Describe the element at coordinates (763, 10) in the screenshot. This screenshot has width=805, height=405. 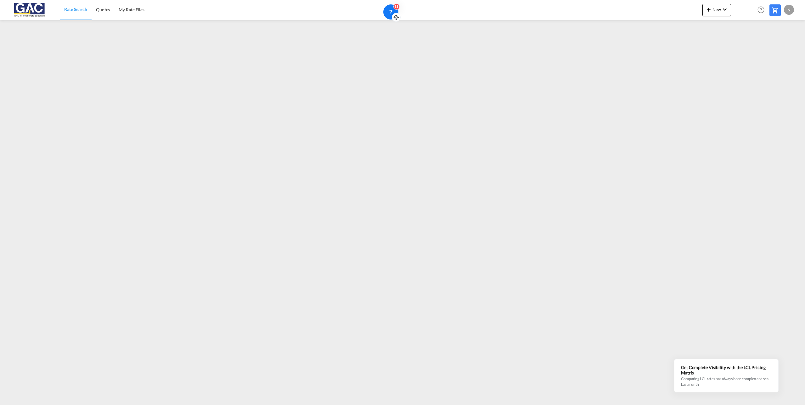
I see `div: Help` at that location.